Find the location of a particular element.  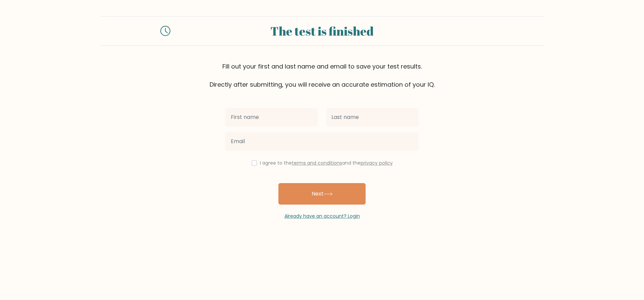

input: Email is located at coordinates (322, 142).